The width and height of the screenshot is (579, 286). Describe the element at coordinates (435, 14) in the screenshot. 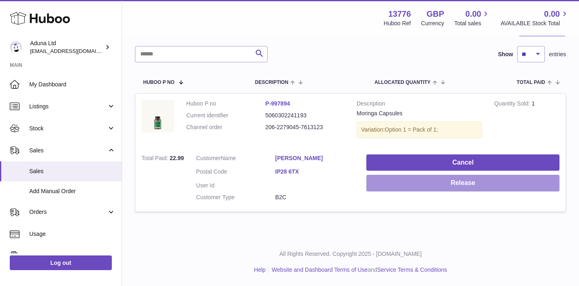

I see `strong: GBP` at that location.